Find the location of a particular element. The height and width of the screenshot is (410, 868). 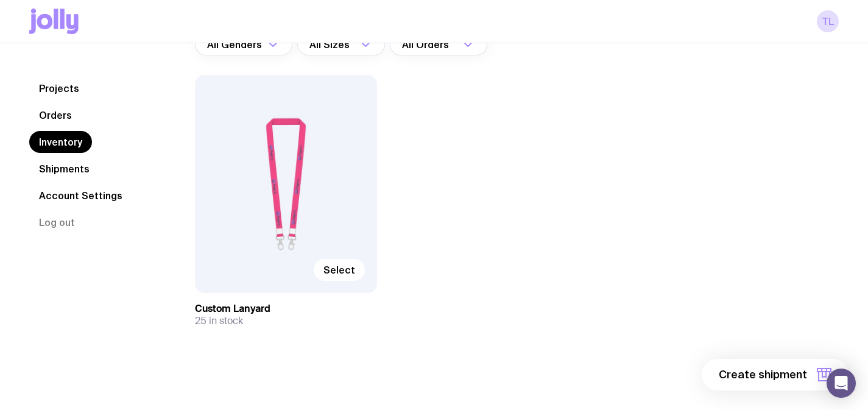

button: Create shipment is located at coordinates (775, 374).